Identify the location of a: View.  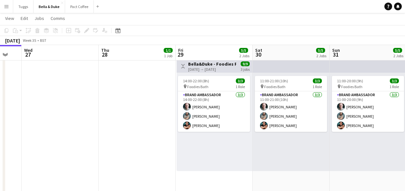
(10, 18).